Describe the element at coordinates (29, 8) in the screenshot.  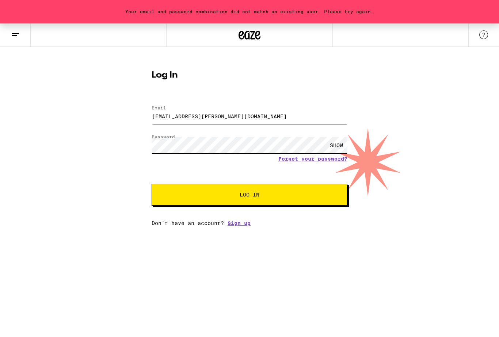
I see `span: Hi. Need any help?` at that location.